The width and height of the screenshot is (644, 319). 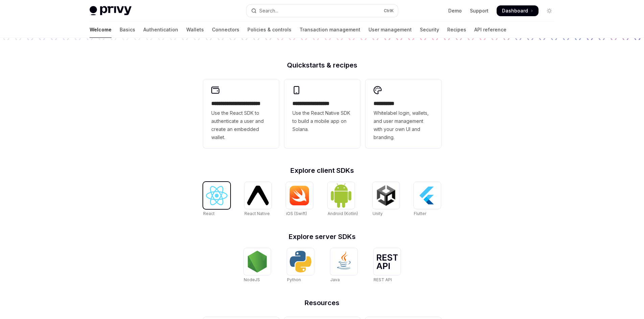 What do you see at coordinates (514, 11) in the screenshot?
I see `span: Dashboard` at bounding box center [514, 11].